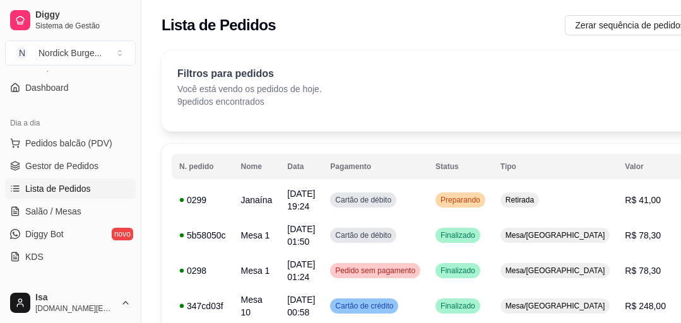 The height and width of the screenshot is (323, 681). What do you see at coordinates (70, 166) in the screenshot?
I see `a: Gestor de Pedidos` at bounding box center [70, 166].